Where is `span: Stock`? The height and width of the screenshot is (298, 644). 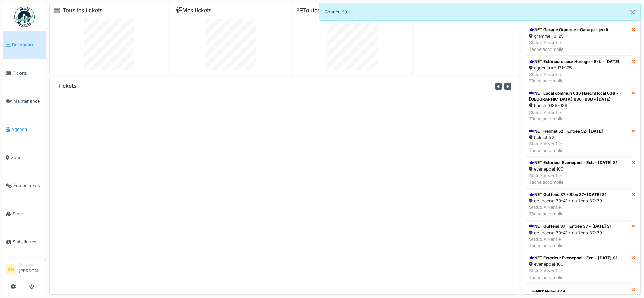
span: Stock is located at coordinates (28, 214).